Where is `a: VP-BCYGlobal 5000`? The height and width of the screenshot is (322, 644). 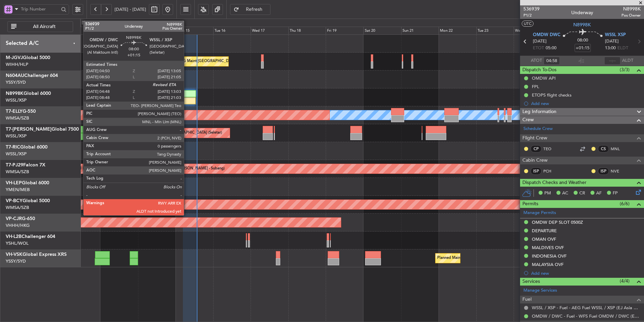 a: VP-BCYGlobal 5000 is located at coordinates (28, 201).